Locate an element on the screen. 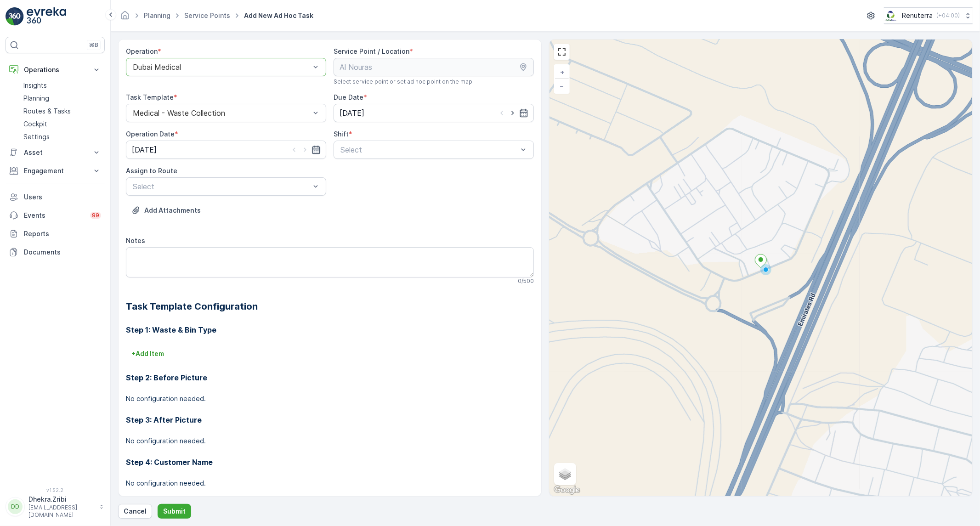 This screenshot has width=980, height=526. a: Open this area in Google Maps (opens a new window) is located at coordinates (567, 490).